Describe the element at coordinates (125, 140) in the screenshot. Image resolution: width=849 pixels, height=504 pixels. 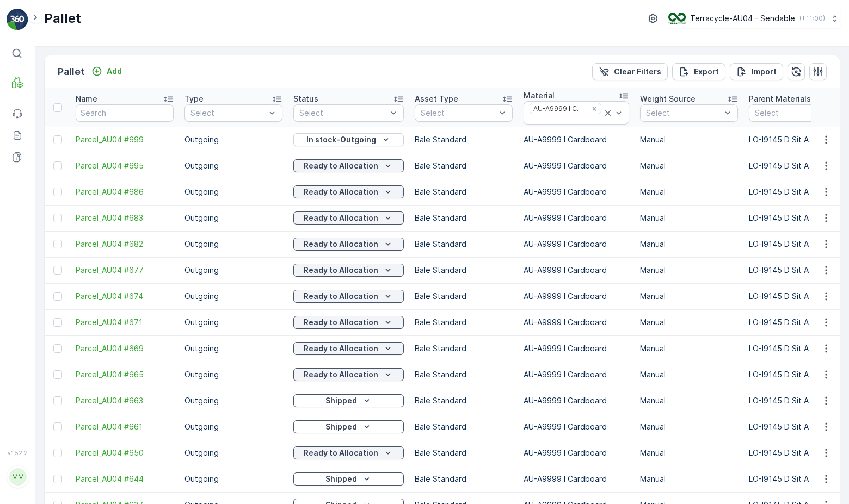
I see `span: Parcel_AU04 #699` at that location.